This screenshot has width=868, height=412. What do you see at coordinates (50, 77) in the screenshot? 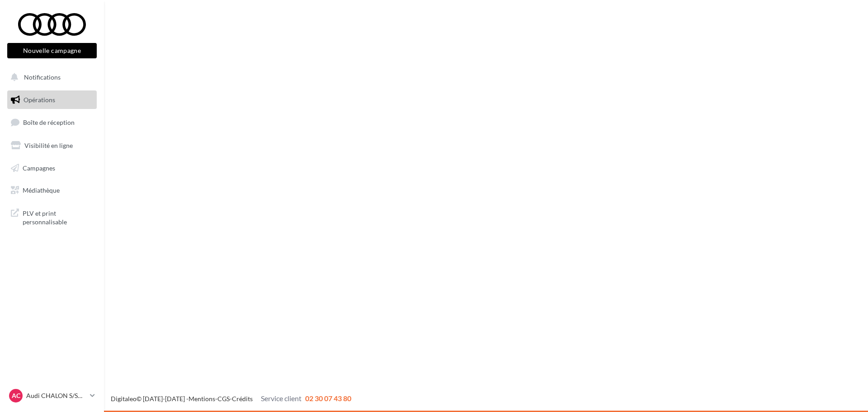
I see `button: Notifications` at bounding box center [50, 77].